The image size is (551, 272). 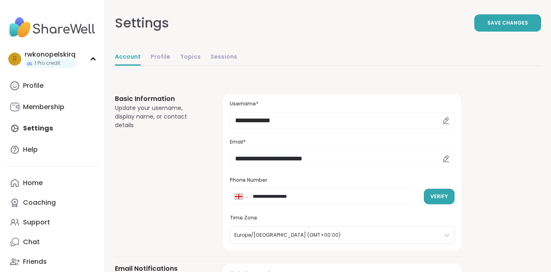 I want to click on h3: Basic Information, so click(x=159, y=99).